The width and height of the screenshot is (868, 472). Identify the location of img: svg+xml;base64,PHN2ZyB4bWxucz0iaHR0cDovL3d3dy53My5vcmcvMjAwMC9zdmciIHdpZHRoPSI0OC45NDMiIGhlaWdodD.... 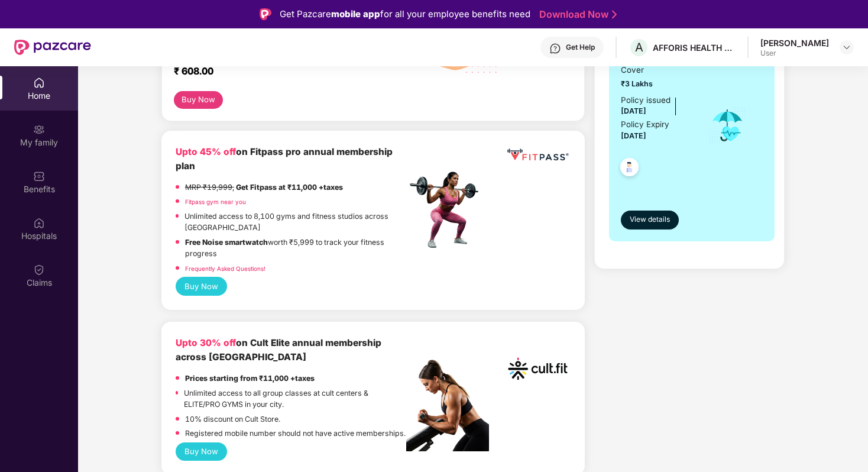
(629, 168).